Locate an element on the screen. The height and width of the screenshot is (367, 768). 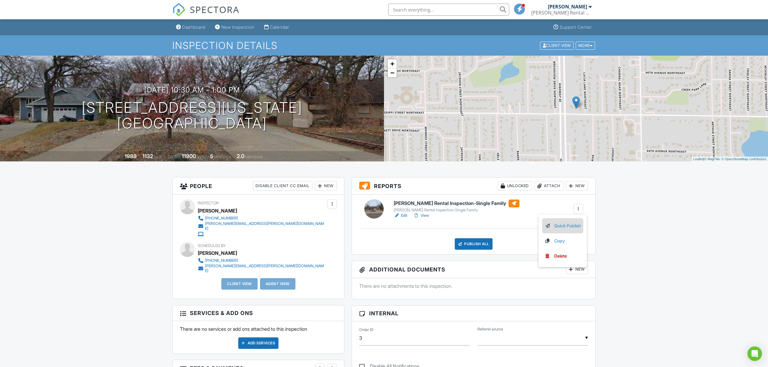
label: Order ID is located at coordinates (366, 330).